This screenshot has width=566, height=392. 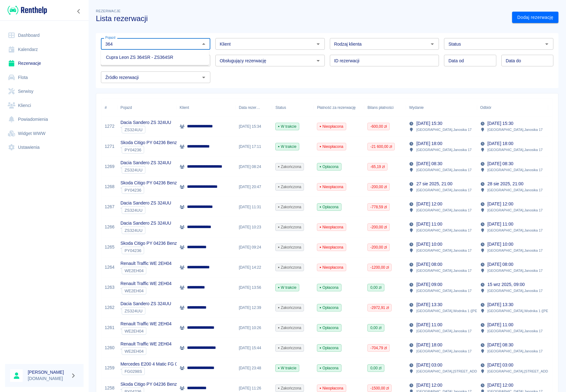 I want to click on a: 1264, so click(x=109, y=267).